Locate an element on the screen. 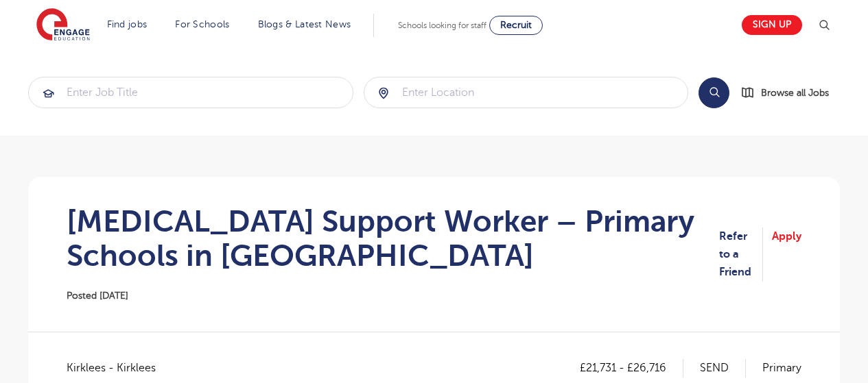 Image resolution: width=868 pixels, height=383 pixels. a: Apply is located at coordinates (787, 255).